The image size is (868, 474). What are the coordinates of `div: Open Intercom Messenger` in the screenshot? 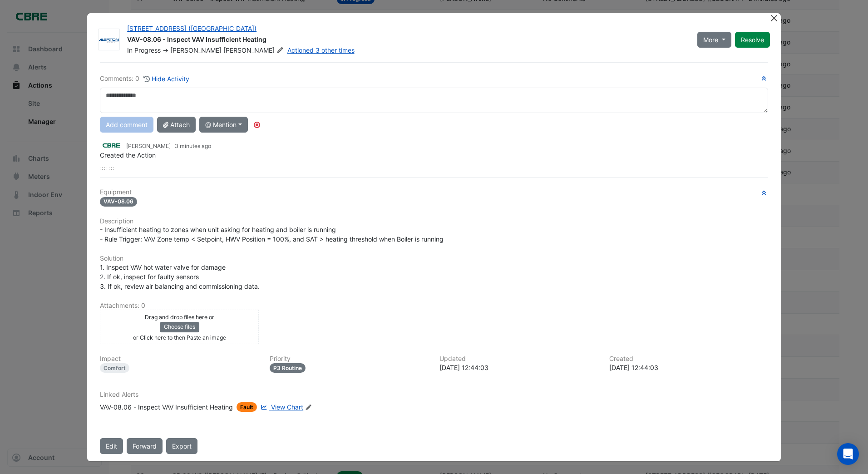 It's located at (848, 454).